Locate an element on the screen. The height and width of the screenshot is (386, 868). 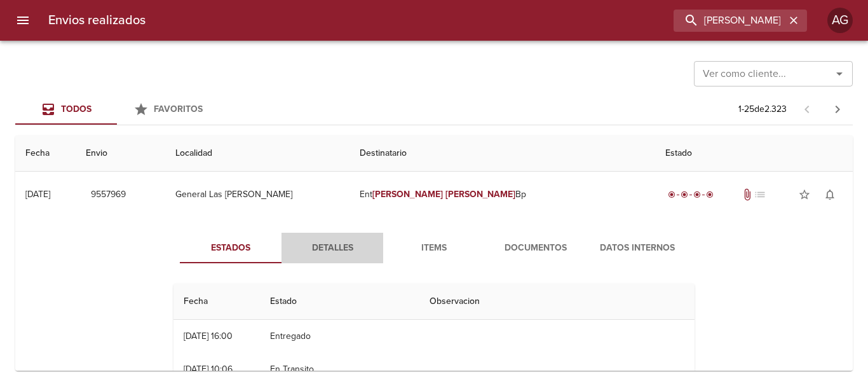
span: notifications_none is located at coordinates (830, 194).